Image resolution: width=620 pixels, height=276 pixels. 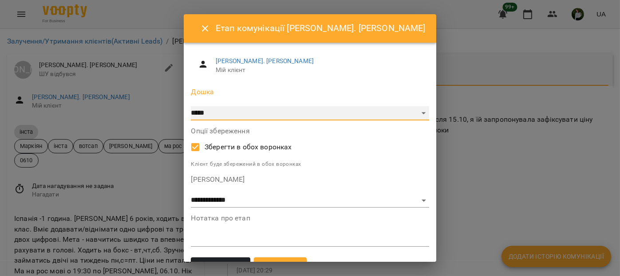 What do you see at coordinates (310, 92) in the screenshot?
I see `label: Дошка` at bounding box center [310, 92].